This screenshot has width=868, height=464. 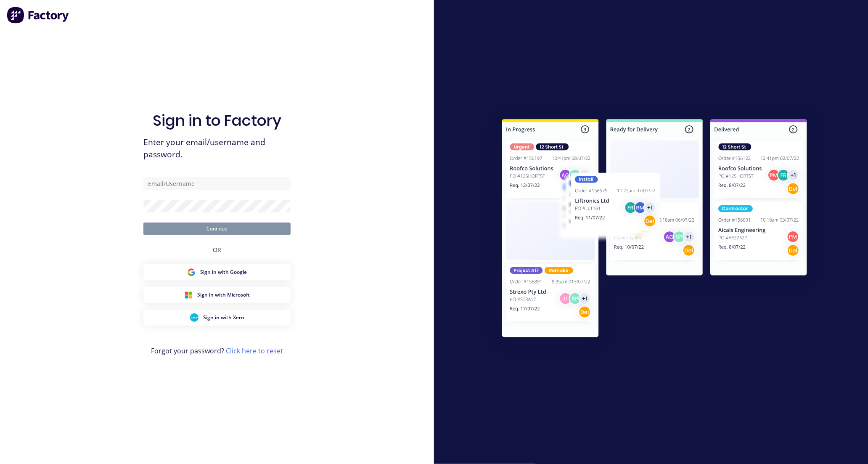 I want to click on h1: Sign in to Factory, so click(x=217, y=120).